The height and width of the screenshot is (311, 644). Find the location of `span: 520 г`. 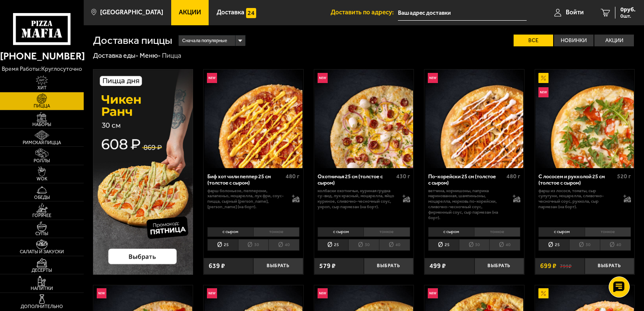

span: 520 г is located at coordinates (624, 176).